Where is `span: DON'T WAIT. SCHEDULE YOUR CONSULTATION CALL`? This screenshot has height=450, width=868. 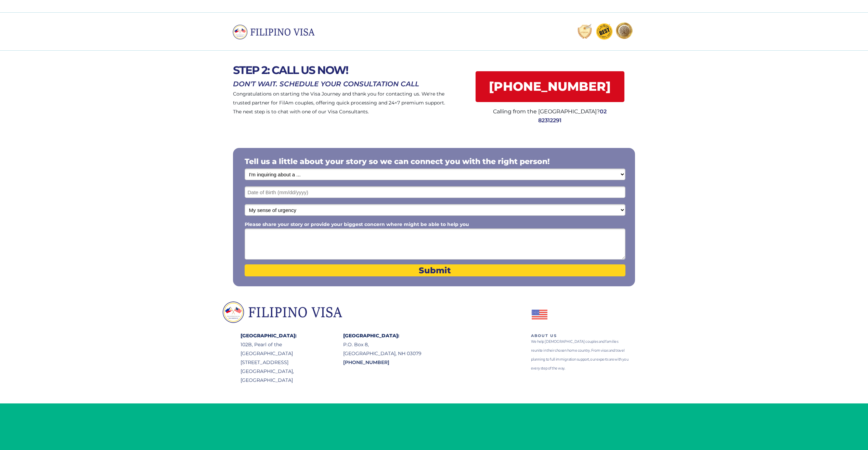
span: DON'T WAIT. SCHEDULE YOUR CONSULTATION CALL is located at coordinates (326, 84).